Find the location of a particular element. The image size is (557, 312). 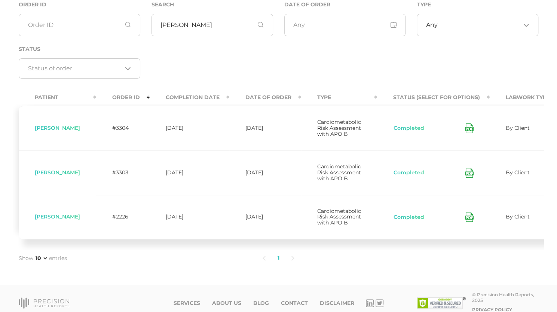

th: Date Of Order : activate to sort column ascending is located at coordinates (265, 97).